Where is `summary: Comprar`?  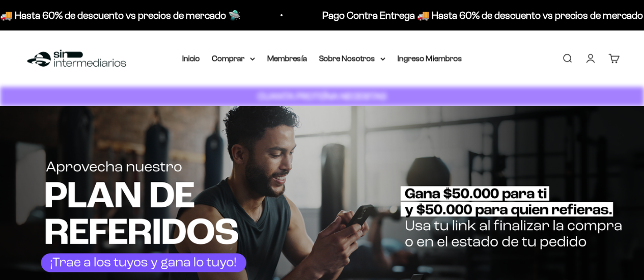
summary: Comprar is located at coordinates (234, 58).